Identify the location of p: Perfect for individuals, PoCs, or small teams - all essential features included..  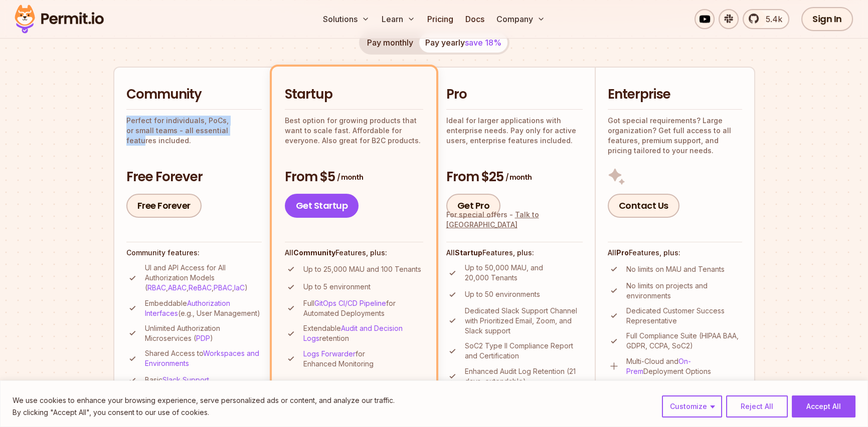
(194, 131).